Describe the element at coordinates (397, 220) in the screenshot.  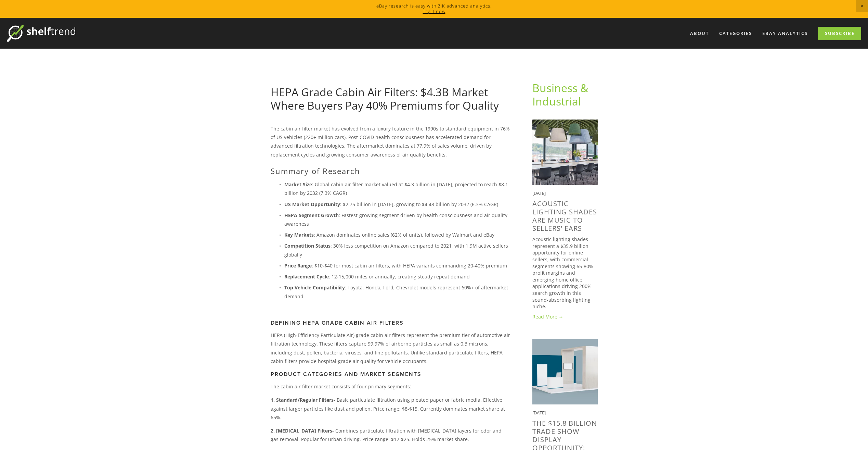
I see `p: : Fastest-growing segment driven by health consciousness and air quality awareness` at that location.